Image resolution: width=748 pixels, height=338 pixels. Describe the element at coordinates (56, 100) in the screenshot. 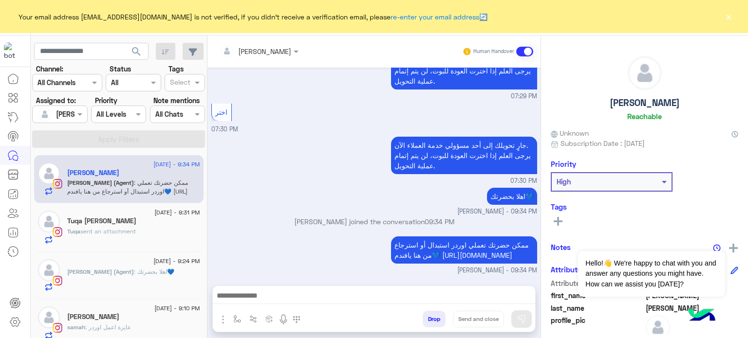

I see `label: Assigned to:` at that location.